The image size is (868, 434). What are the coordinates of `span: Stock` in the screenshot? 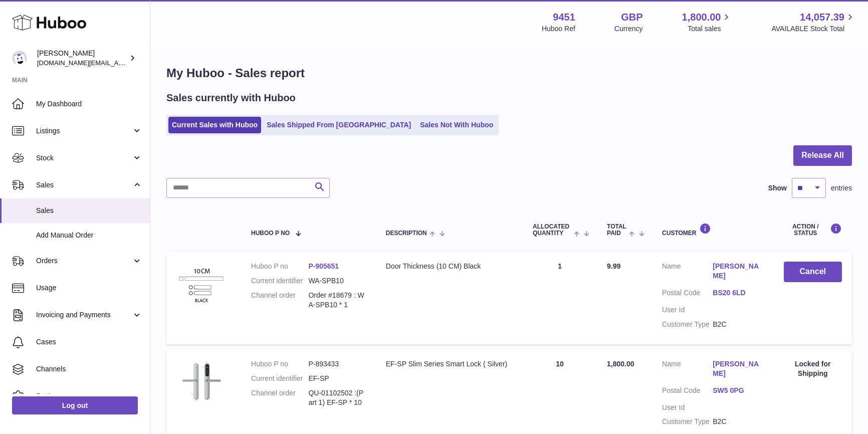 It's located at (84, 158).